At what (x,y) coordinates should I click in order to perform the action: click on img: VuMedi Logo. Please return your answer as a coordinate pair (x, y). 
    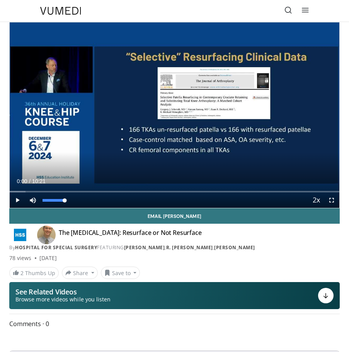
    Looking at the image, I should click on (61, 11).